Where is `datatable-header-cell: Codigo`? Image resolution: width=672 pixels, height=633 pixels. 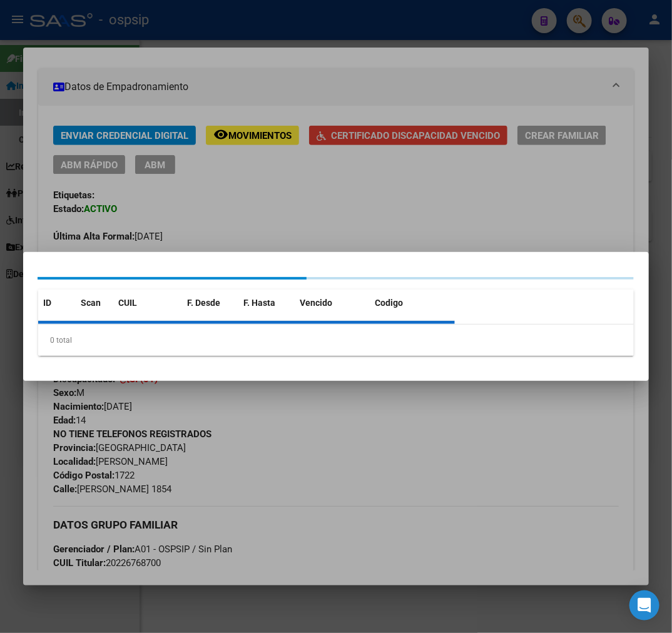
datatable-header-cell: Codigo is located at coordinates (413, 303).